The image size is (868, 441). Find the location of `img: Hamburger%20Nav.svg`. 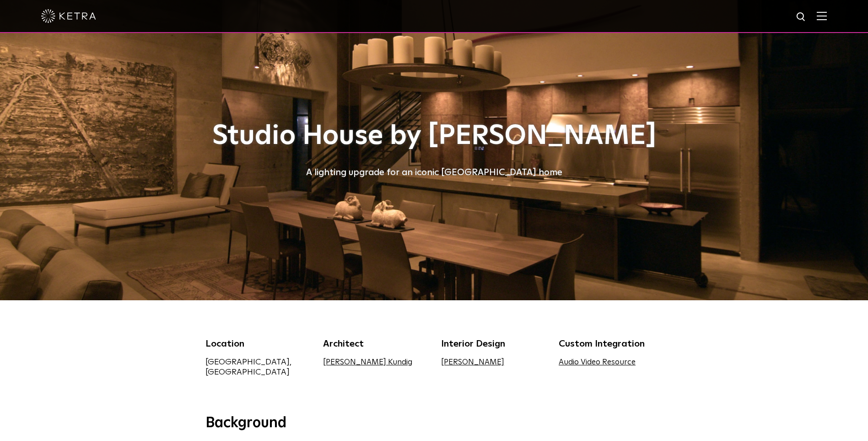

img: Hamburger%20Nav.svg is located at coordinates (822, 15).